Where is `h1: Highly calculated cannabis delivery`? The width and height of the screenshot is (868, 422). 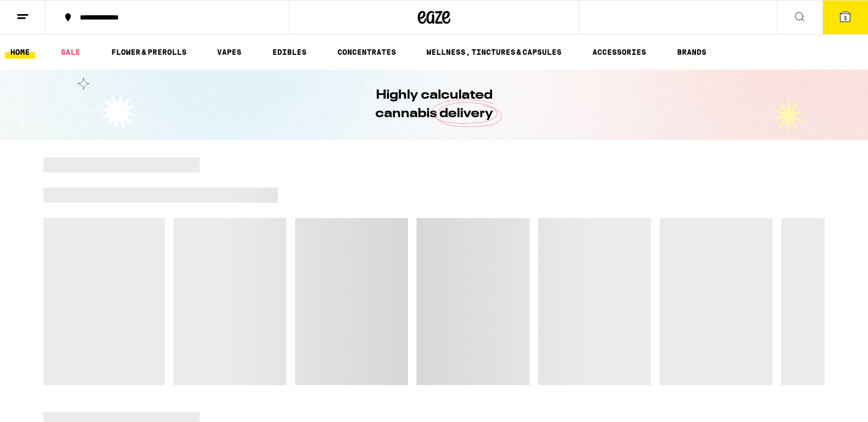 h1: Highly calculated cannabis delivery is located at coordinates (434, 105).